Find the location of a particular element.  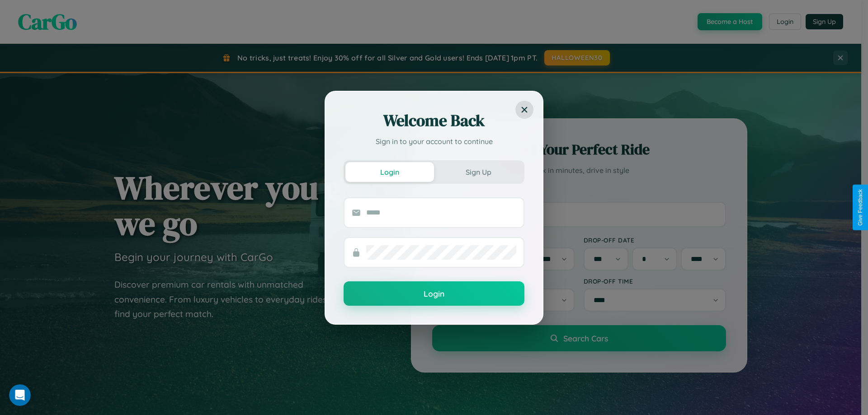

div: Give Feedback is located at coordinates (861, 207).